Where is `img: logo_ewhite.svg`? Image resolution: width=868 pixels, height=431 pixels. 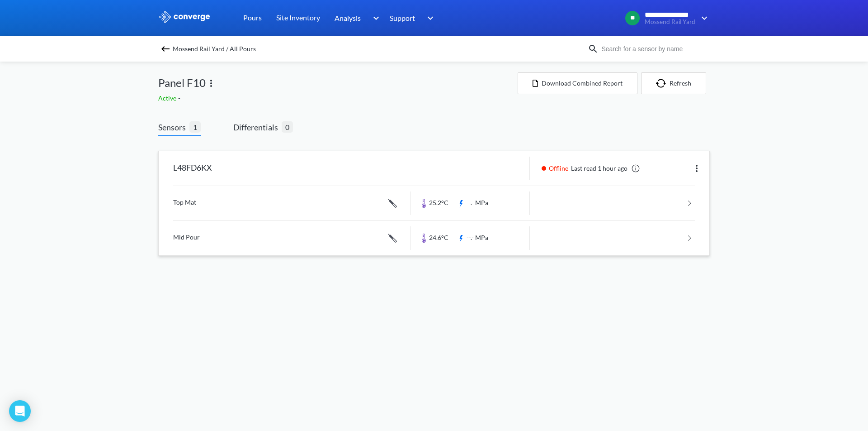 img: logo_ewhite.svg is located at coordinates (184, 17).